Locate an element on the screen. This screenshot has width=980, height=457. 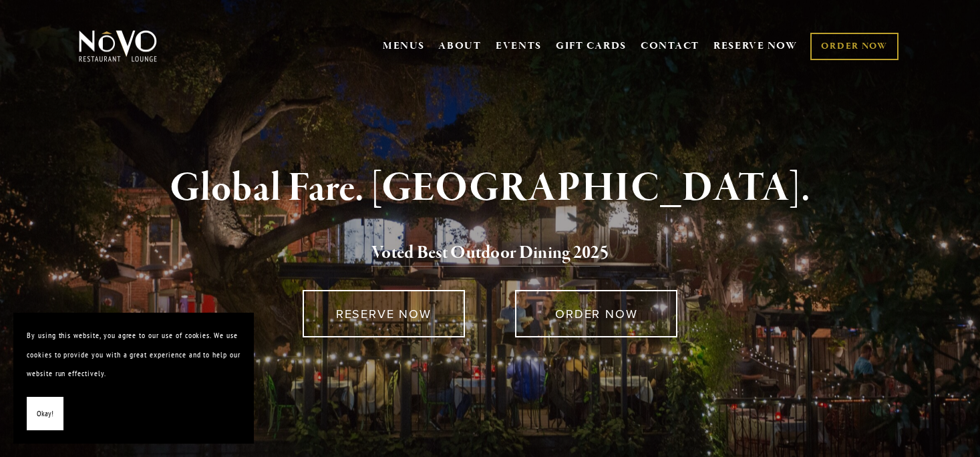
img: Novo Restaurant &amp; Lounge is located at coordinates (117, 46).